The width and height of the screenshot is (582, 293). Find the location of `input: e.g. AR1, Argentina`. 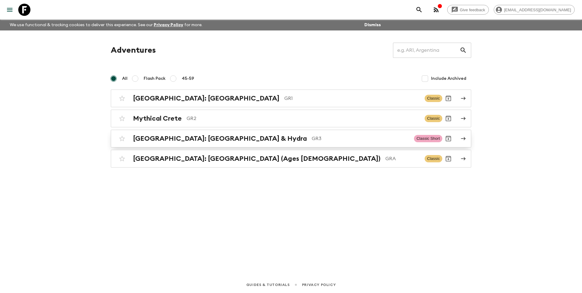

input: e.g. AR1, Argentina is located at coordinates (426, 50).